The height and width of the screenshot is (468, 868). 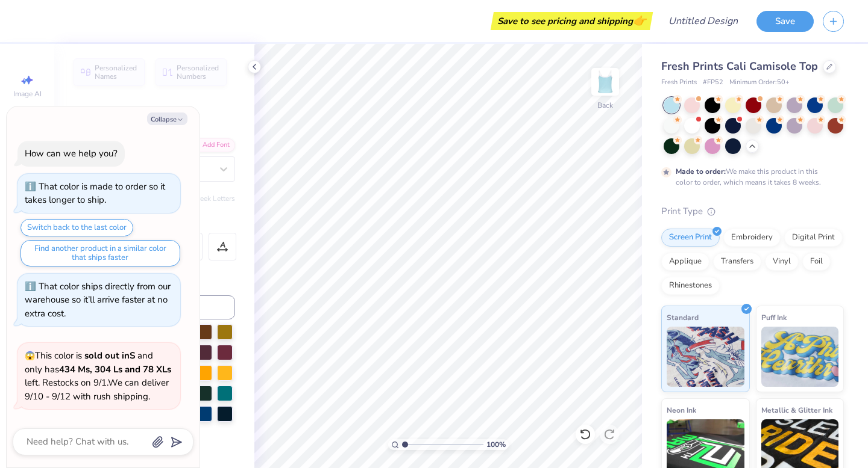 I want to click on div: That color ships directly from our warehouse so it’ll arrive faster at no extra cost., so click(x=98, y=299).